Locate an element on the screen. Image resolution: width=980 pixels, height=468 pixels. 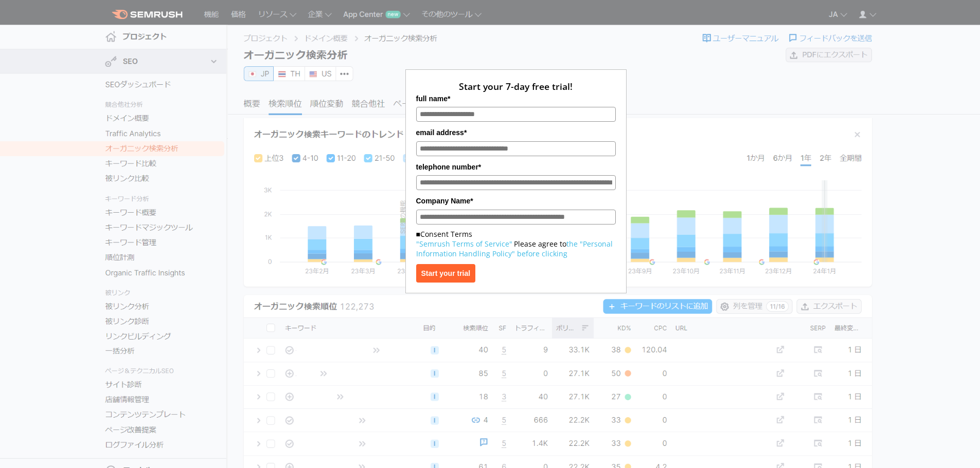
font: "Semrush Terms of Service" is located at coordinates (464, 243).